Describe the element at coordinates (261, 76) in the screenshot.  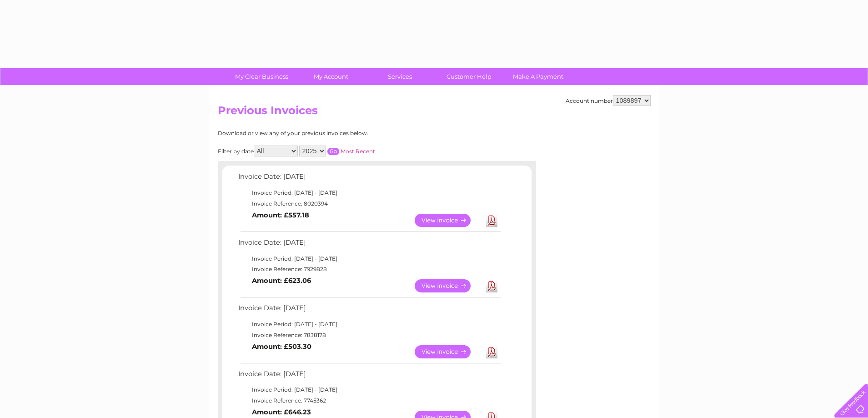
I see `a: My Clear Business` at that location.